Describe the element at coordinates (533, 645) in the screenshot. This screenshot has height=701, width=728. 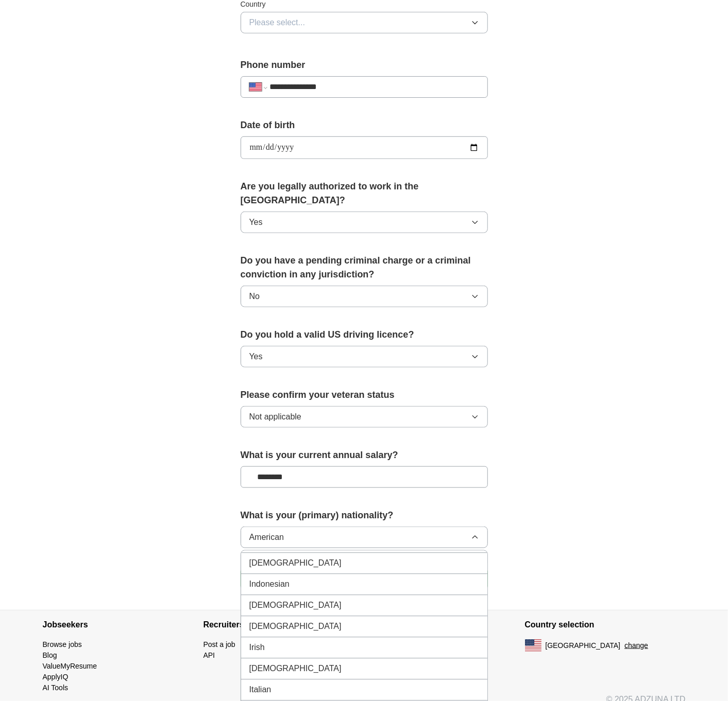
I see `img: US flag` at that location.